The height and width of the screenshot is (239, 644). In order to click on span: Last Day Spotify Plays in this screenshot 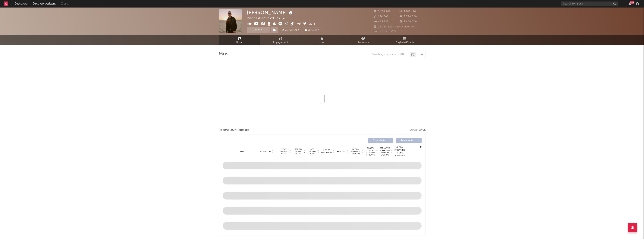, I will do `click(298, 152)`.